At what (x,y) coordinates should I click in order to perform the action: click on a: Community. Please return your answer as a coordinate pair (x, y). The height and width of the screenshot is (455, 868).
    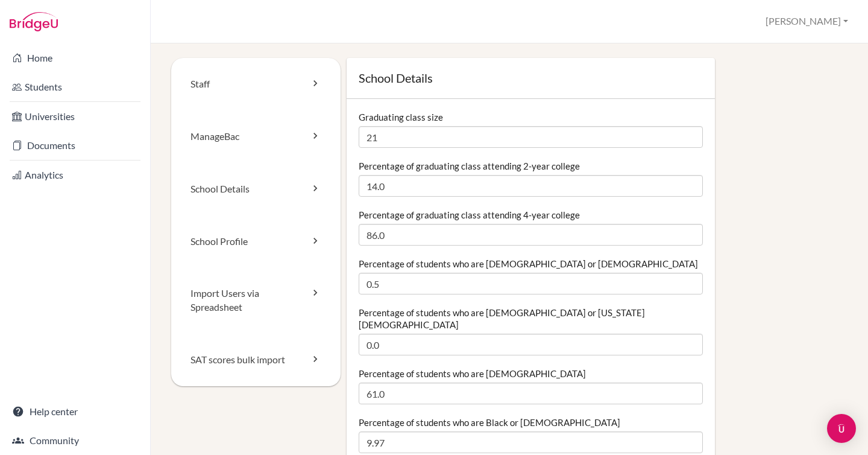
    Looking at the image, I should click on (75, 440).